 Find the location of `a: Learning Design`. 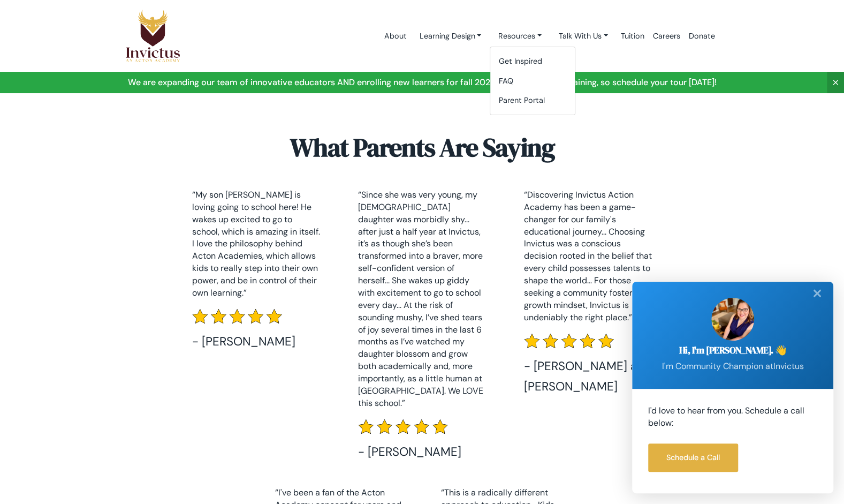

a: Learning Design is located at coordinates (450, 36).